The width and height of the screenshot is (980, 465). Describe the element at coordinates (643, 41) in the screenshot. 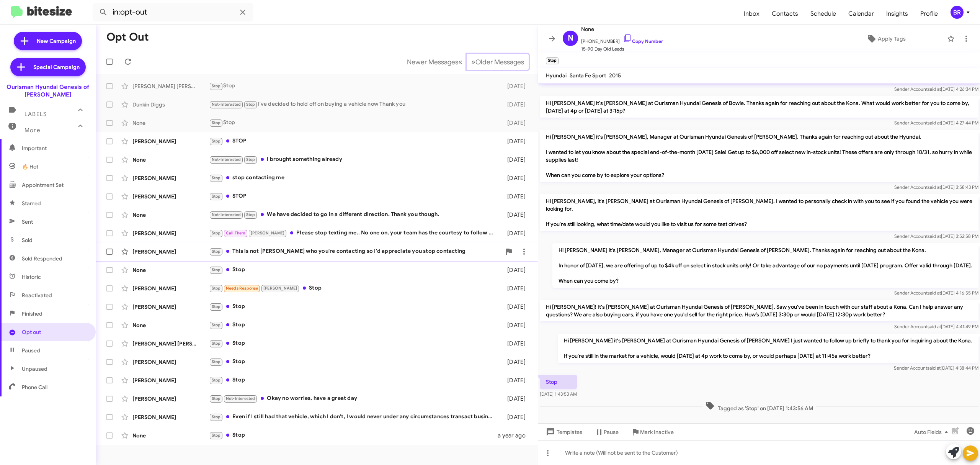

I see `a: Copy Number` at that location.